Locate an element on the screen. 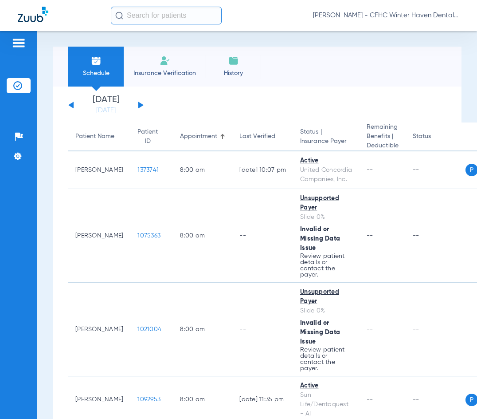  span: Deductible is located at coordinates (383, 146).